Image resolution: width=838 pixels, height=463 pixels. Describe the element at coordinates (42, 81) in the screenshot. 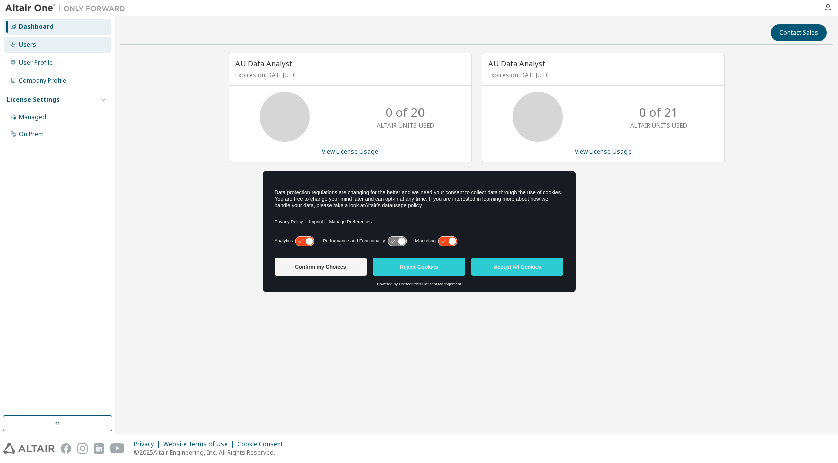

I see `div: Company Profile` at that location.